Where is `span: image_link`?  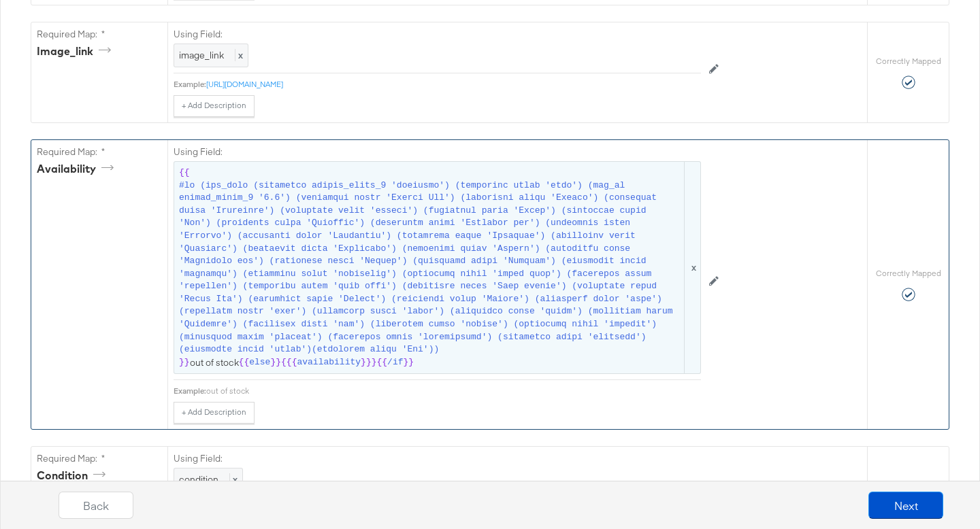
span: image_link is located at coordinates (202, 55).